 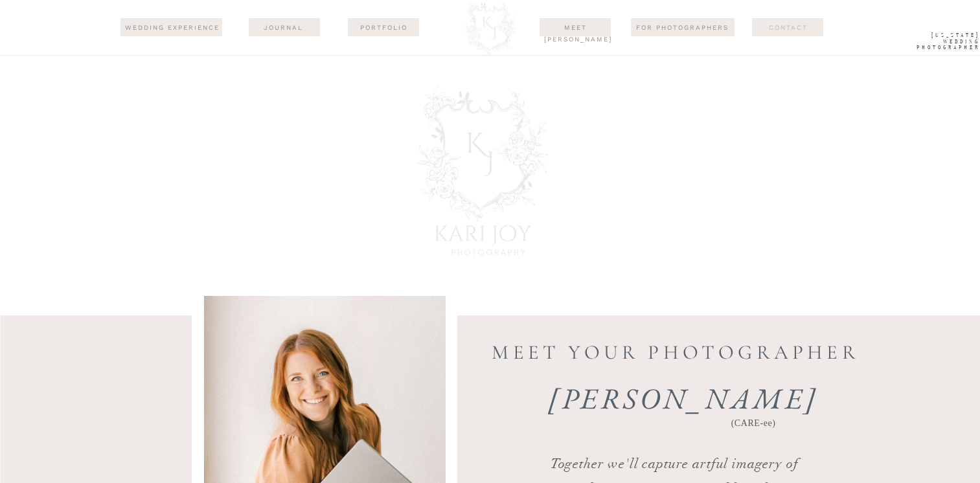 I want to click on a: wedding experience, so click(x=173, y=28).